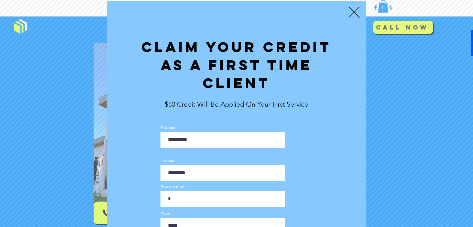 The width and height of the screenshot is (473, 227). I want to click on span: Claim your Credit as a First Time client, so click(236, 65).